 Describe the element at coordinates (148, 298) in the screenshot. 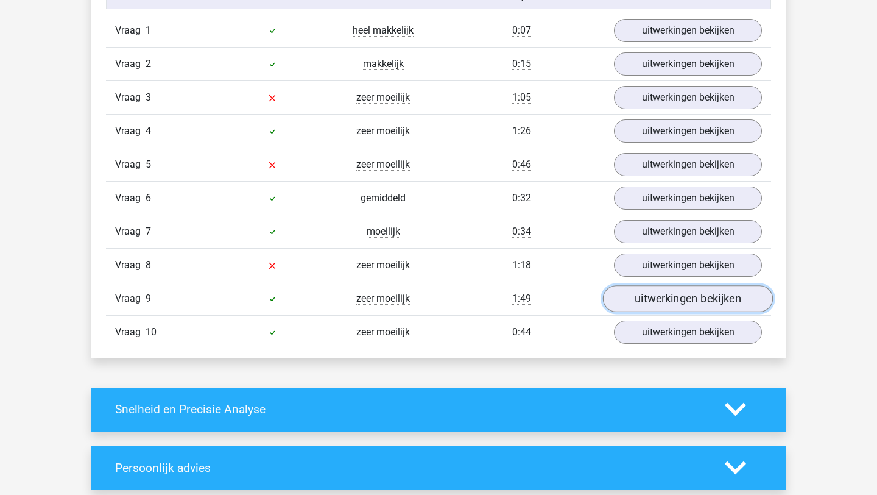

I see `span: 9` at that location.